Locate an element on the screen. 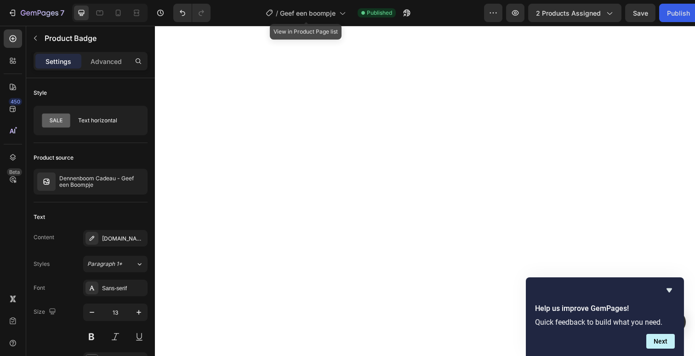 This screenshot has height=356, width=695. div: Publish is located at coordinates (653, 13).